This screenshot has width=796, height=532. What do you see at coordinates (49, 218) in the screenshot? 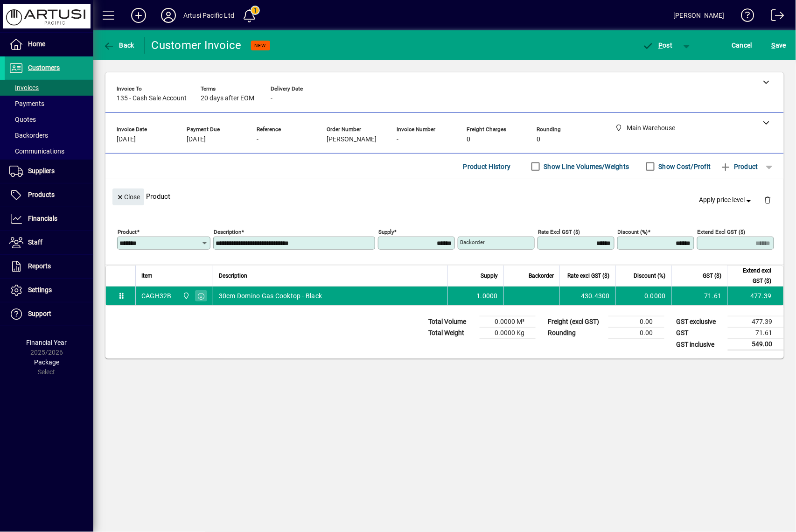
I see `a: Financials` at bounding box center [49, 218].